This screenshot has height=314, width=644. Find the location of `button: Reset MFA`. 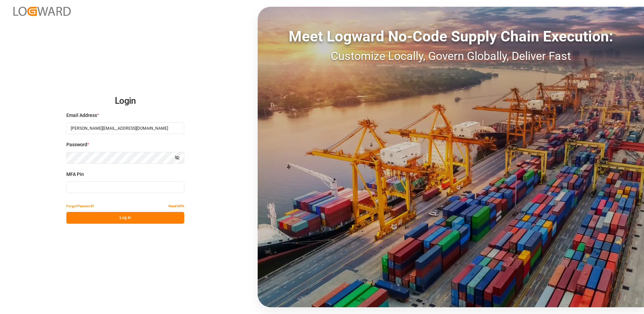

button: Reset MFA is located at coordinates (176, 206).